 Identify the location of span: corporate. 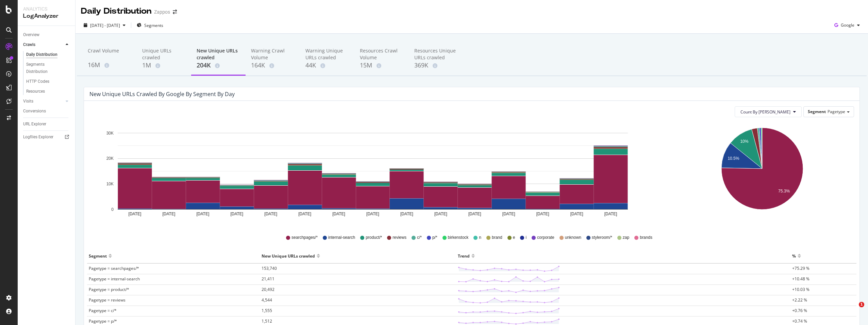
(546, 237).